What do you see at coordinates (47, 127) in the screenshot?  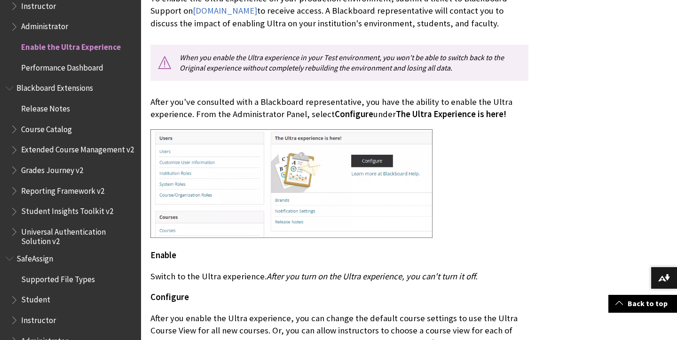 I see `span: Course Catalog` at bounding box center [47, 127].